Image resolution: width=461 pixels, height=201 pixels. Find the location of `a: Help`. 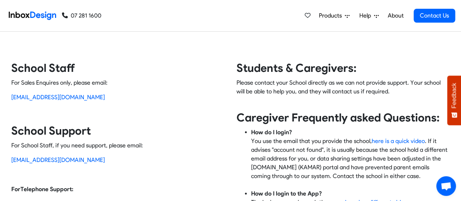

a: Help is located at coordinates (369, 16).